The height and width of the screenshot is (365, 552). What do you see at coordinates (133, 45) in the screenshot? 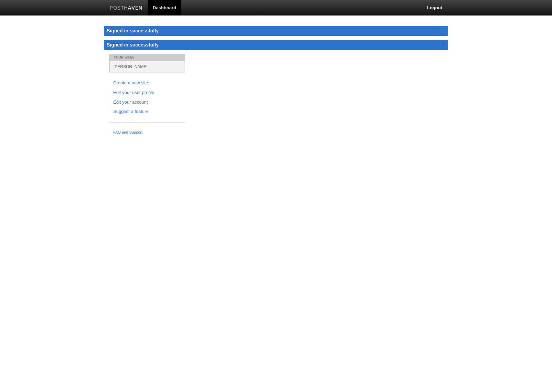
I see `span: Signed in successfully.` at bounding box center [133, 45].